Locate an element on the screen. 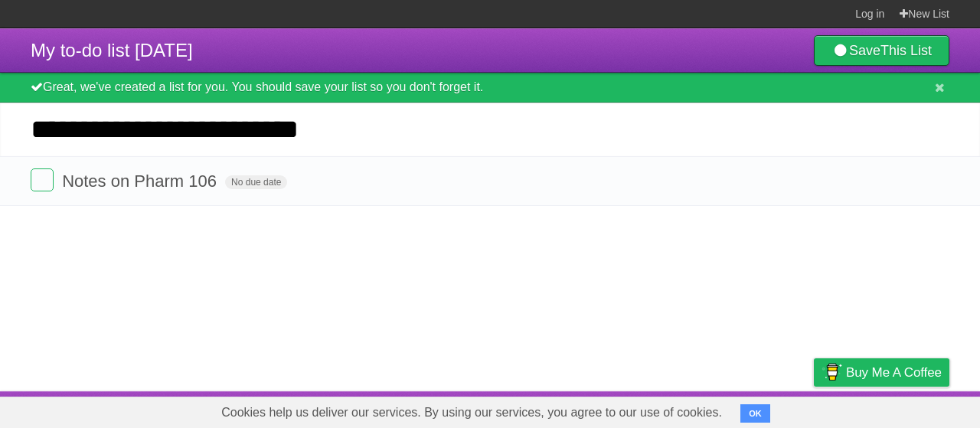 This screenshot has width=980, height=428. a: Privacy is located at coordinates (814, 409).